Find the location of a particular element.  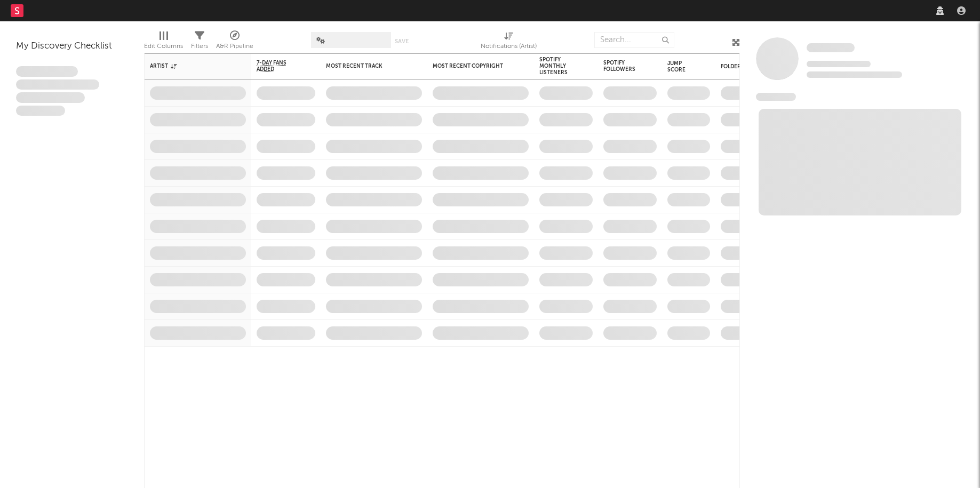

button: Save is located at coordinates (401, 41).